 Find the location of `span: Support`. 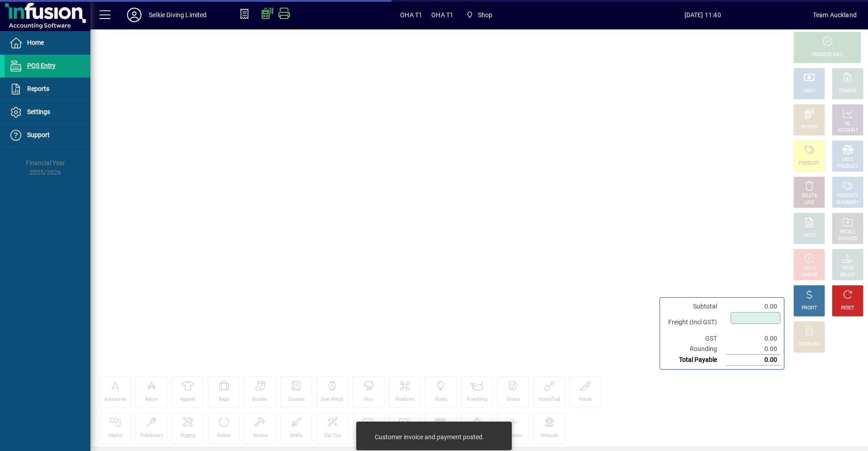

span: Support is located at coordinates (38, 135).